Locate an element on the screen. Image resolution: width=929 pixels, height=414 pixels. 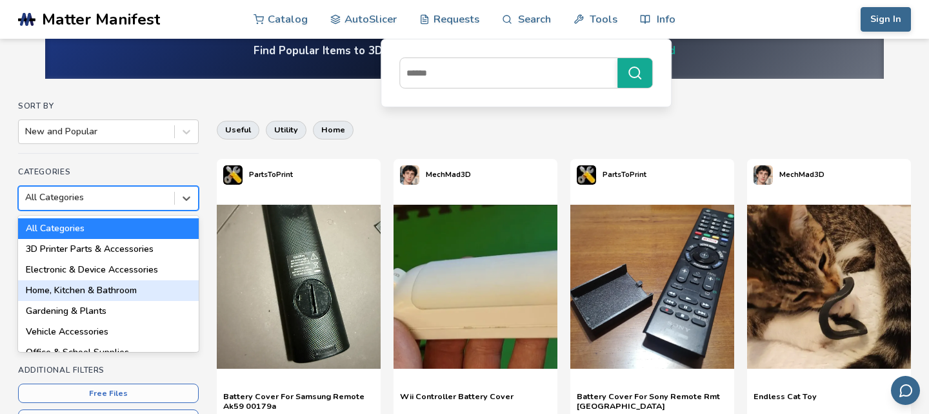
div: Gardening & Plants is located at coordinates (108, 311).